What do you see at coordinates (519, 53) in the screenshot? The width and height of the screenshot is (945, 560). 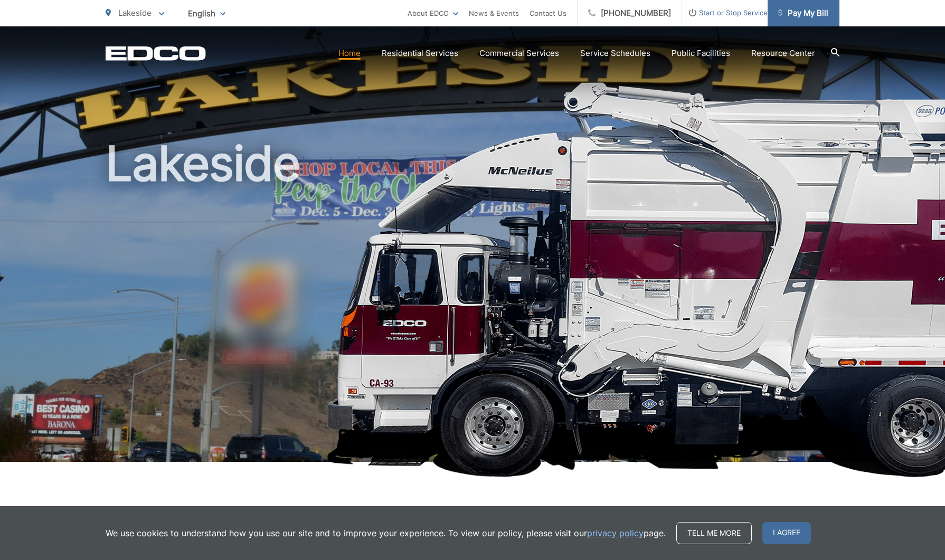 I see `a: Commercial Services` at bounding box center [519, 53].